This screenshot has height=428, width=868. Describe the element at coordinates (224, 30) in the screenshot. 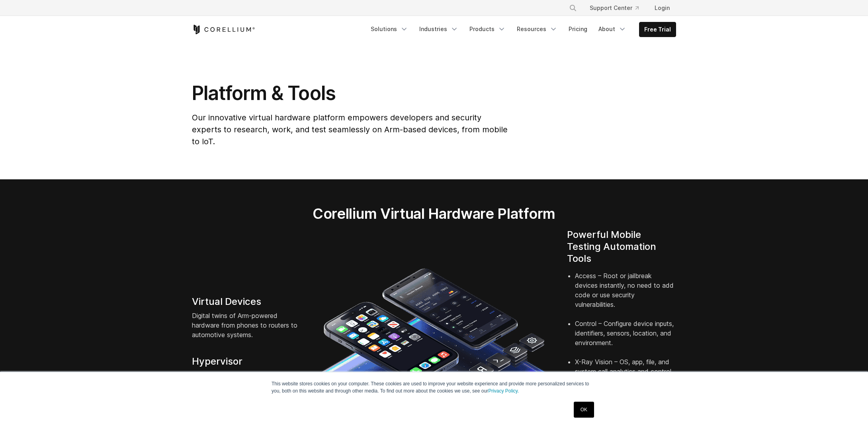

I see `a: Corellium Home` at that location.